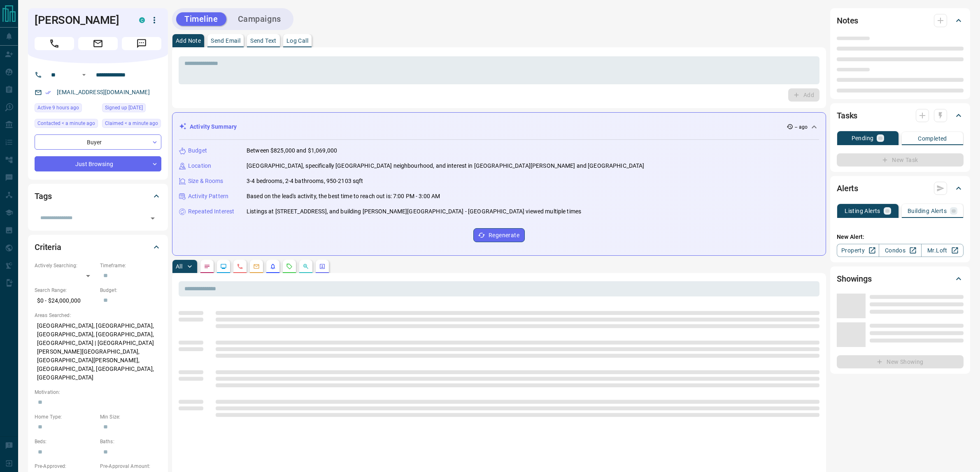 The image size is (980, 472). What do you see at coordinates (857, 251) in the screenshot?
I see `a: Property` at bounding box center [857, 251].